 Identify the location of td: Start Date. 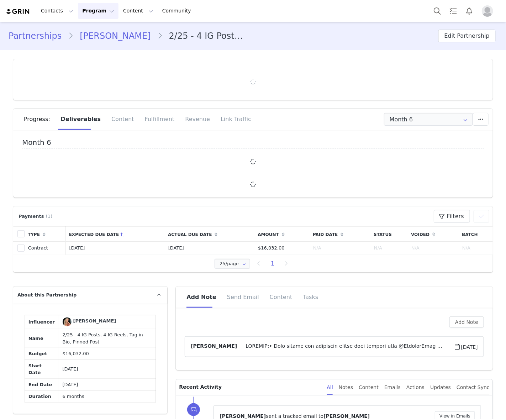
(42, 369).